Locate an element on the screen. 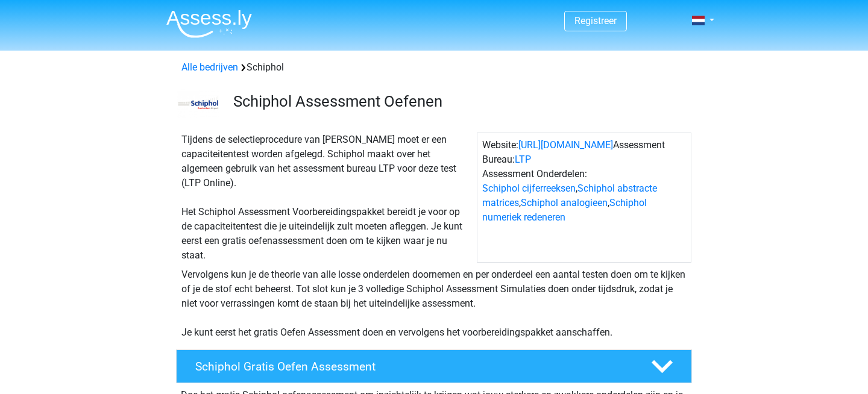  a: Schiphol analogieen is located at coordinates (564, 203).